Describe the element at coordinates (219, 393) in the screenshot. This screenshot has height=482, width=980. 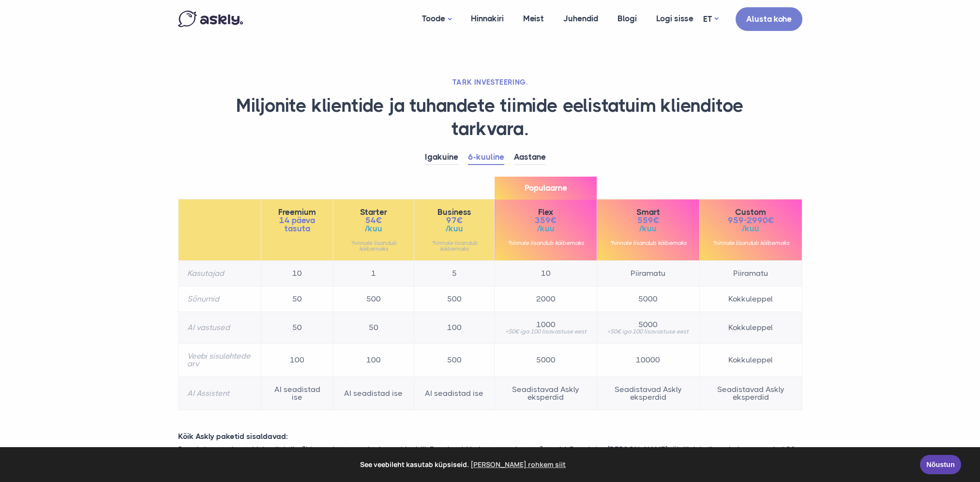
I see `th: AI Assistent` at that location.